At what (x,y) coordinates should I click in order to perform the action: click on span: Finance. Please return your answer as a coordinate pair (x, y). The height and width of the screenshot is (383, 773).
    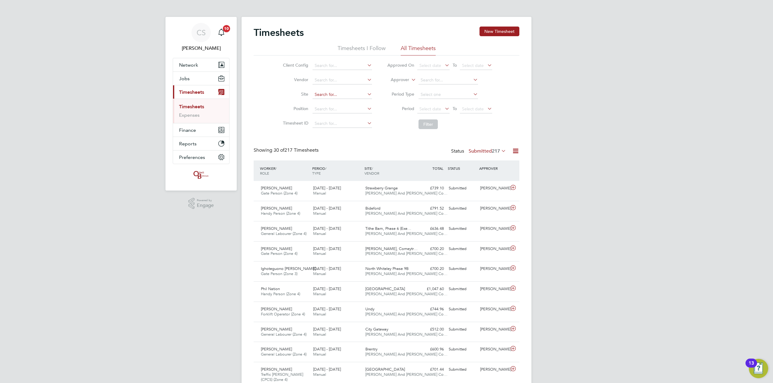
    Looking at the image, I should click on (187, 130).